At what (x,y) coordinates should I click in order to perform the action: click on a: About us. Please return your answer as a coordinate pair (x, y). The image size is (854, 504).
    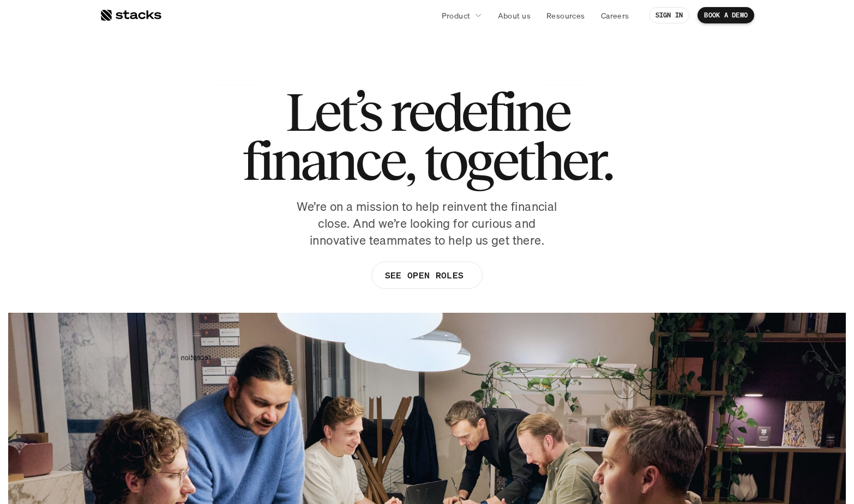
    Looking at the image, I should click on (514, 15).